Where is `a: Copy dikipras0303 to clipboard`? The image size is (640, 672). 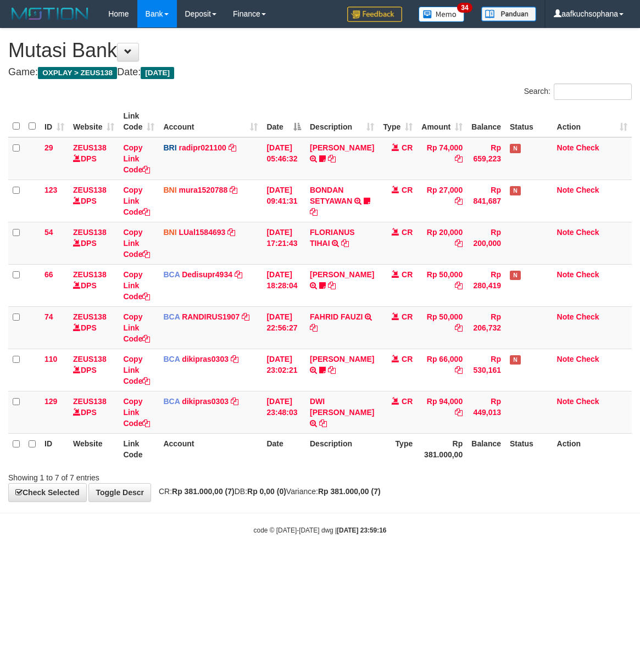
a: Copy dikipras0303 to clipboard is located at coordinates (234, 359).